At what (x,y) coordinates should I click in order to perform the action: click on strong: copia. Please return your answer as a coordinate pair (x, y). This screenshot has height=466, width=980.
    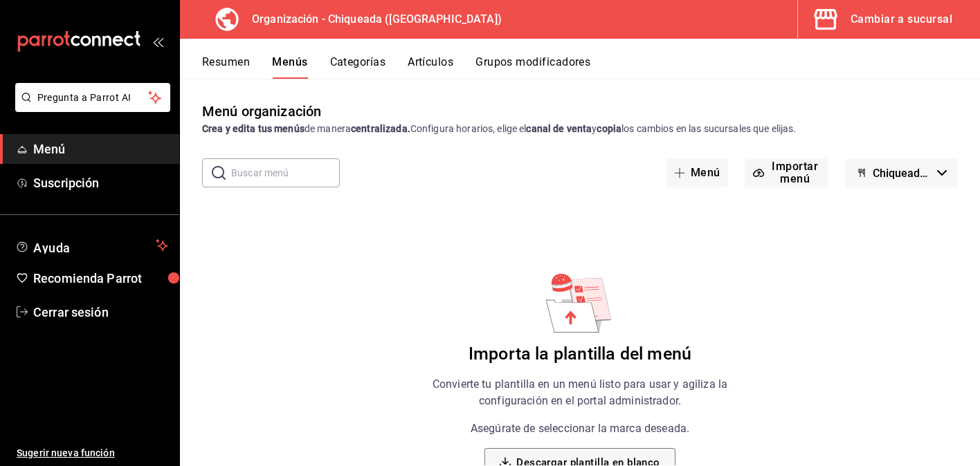
    Looking at the image, I should click on (609, 129).